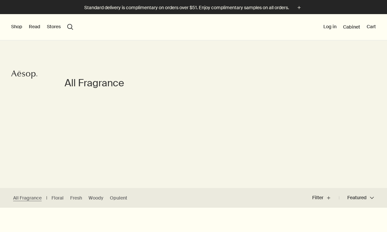  What do you see at coordinates (351, 27) in the screenshot?
I see `span: Cabinet` at bounding box center [351, 27].